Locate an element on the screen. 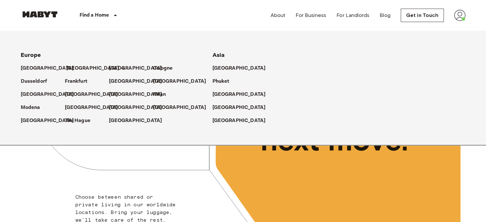 The width and height of the screenshot is (486, 222). p: Find a Home is located at coordinates (94, 15).